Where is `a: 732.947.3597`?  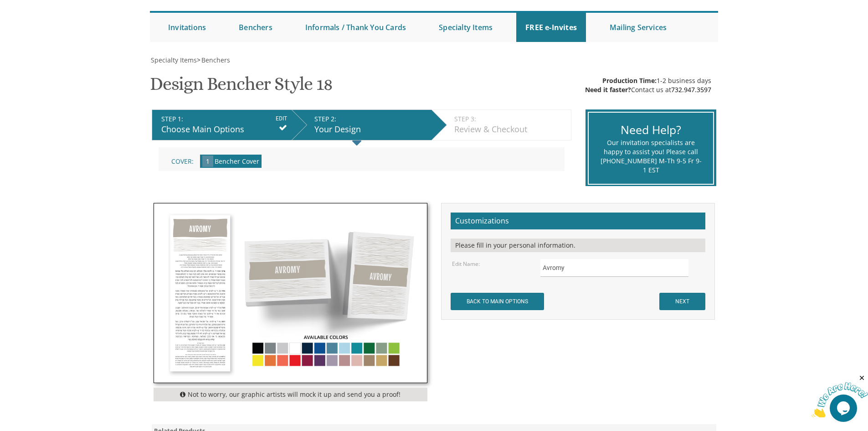
a: 732.947.3597 is located at coordinates (692, 89).